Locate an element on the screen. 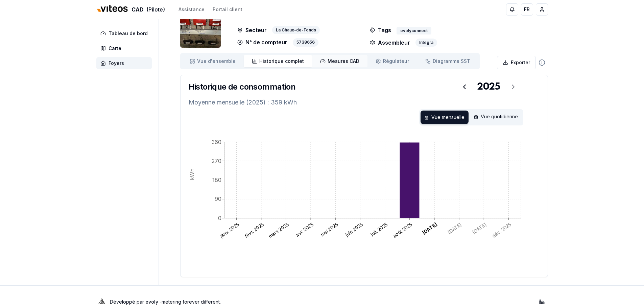 The height and width of the screenshot is (308, 644). a: CAD(Pilote) is located at coordinates (131, 9).